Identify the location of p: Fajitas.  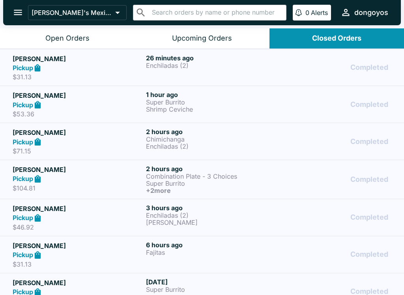
(211, 253).